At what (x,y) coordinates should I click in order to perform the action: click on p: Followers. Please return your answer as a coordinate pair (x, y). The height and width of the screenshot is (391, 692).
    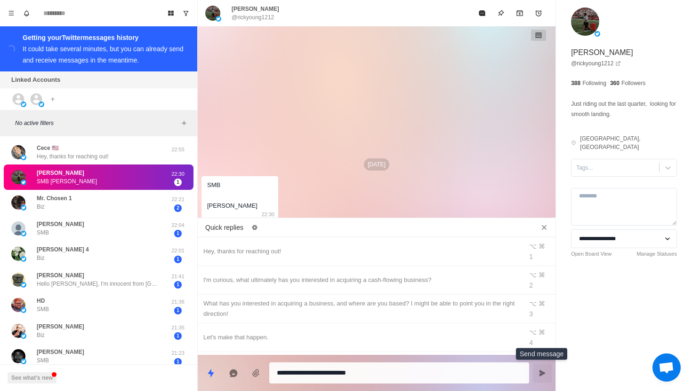
    Looking at the image, I should click on (633, 83).